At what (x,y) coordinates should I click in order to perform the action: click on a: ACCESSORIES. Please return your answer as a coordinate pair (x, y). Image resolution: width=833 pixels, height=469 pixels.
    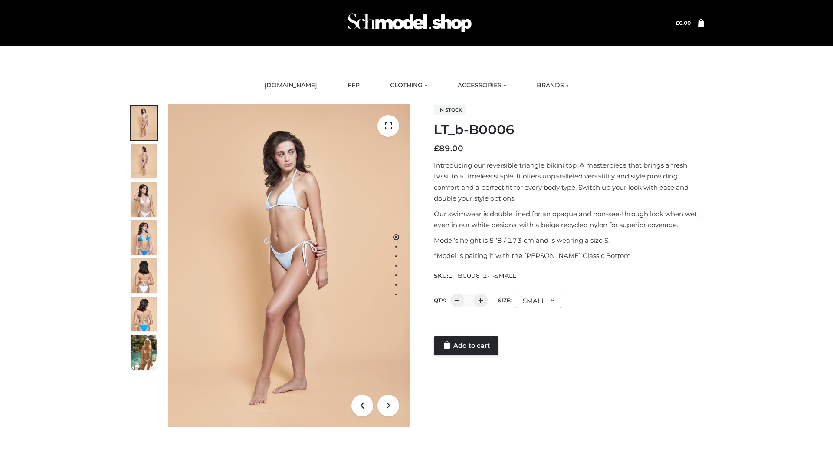
    Looking at the image, I should click on (482, 86).